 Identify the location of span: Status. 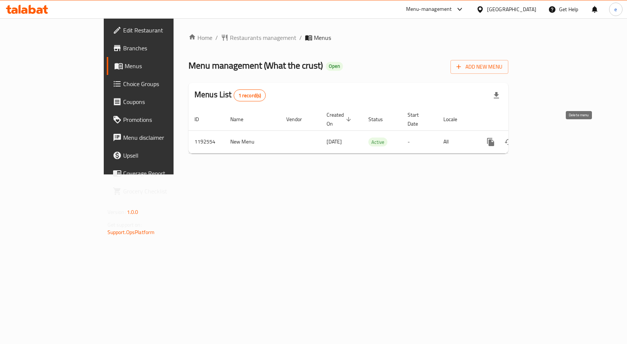
(380, 119).